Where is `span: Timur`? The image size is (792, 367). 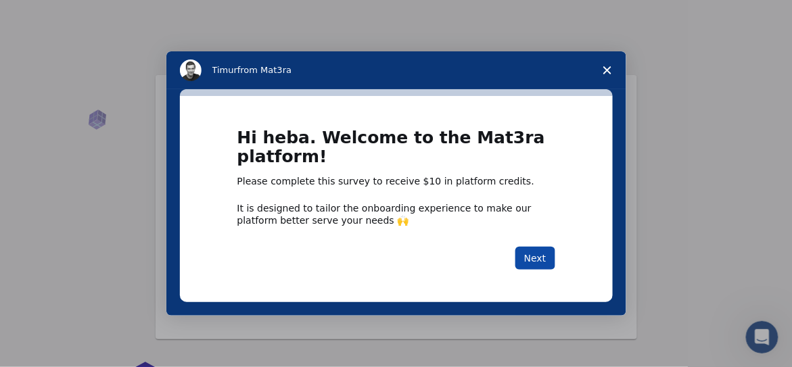 span: Timur is located at coordinates (225, 70).